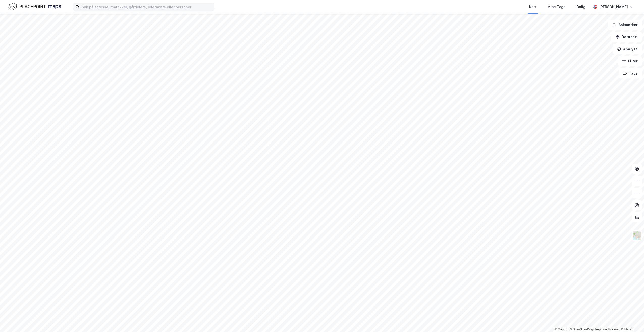 The height and width of the screenshot is (332, 644). Describe the element at coordinates (608, 330) in the screenshot. I see `a: Improve this map` at that location.